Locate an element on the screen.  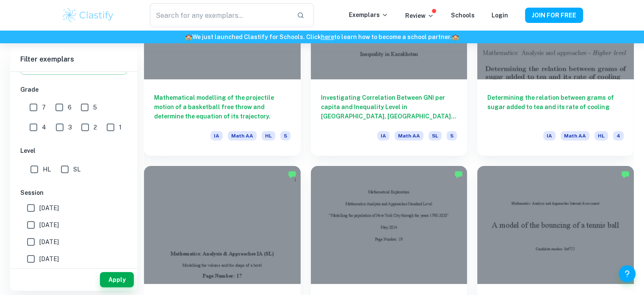
h6: We just launched Clastify for Schools. Click to learn how to become a school partner. is located at coordinates (322, 37).